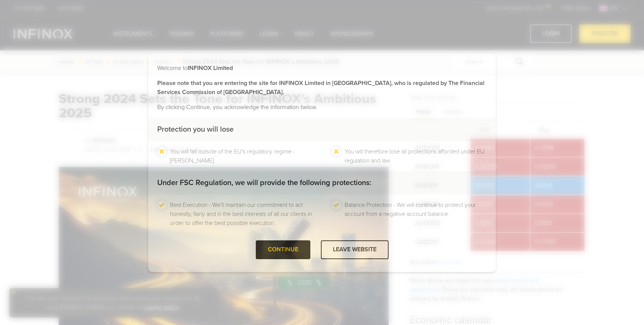 This screenshot has height=325, width=644. I want to click on li: Best Execution - We’ll maintain our commitment to act honestly, fairly and in the best interests ..., so click(241, 214).